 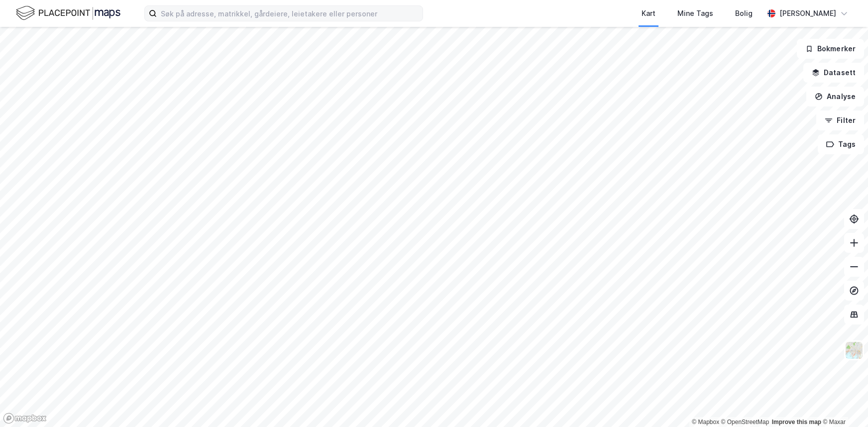 What do you see at coordinates (840, 121) in the screenshot?
I see `button: Filter` at bounding box center [840, 121].